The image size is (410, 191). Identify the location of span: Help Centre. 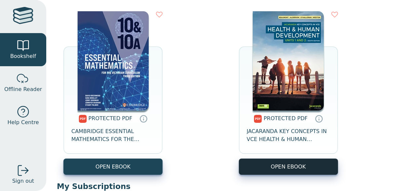
(23, 122).